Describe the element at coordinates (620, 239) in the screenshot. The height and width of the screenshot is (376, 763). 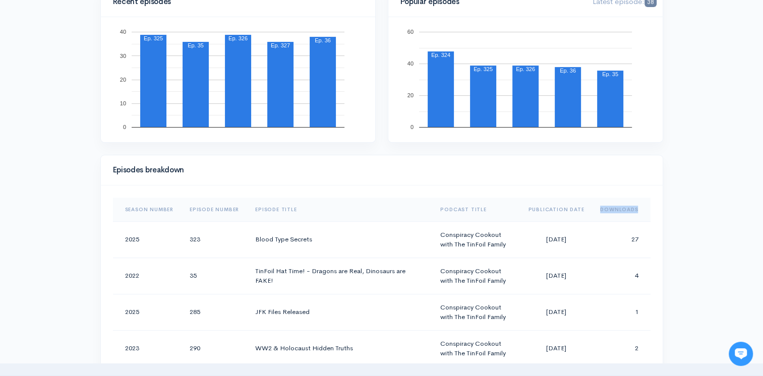
I see `td: 27` at that location.